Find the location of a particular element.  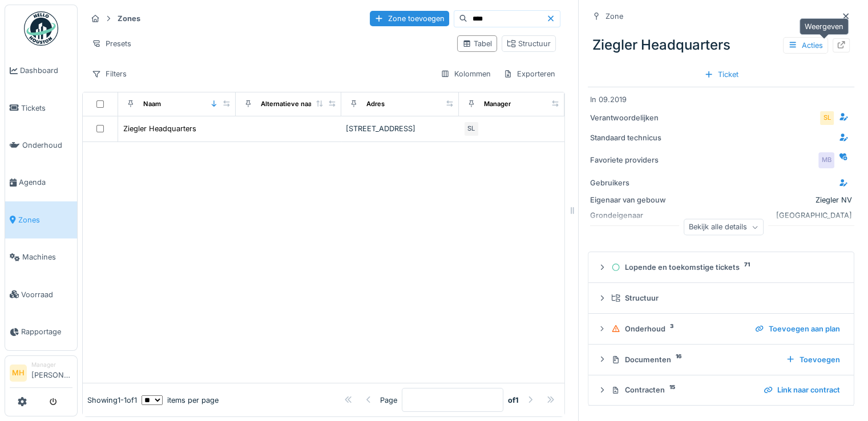

div: Toevoegen is located at coordinates (813, 359).